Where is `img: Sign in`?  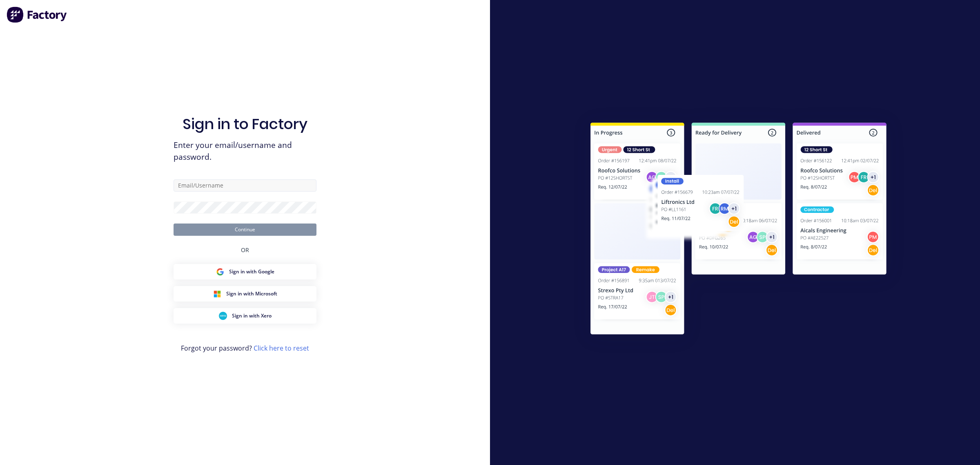
img: Sign in is located at coordinates (738, 230).